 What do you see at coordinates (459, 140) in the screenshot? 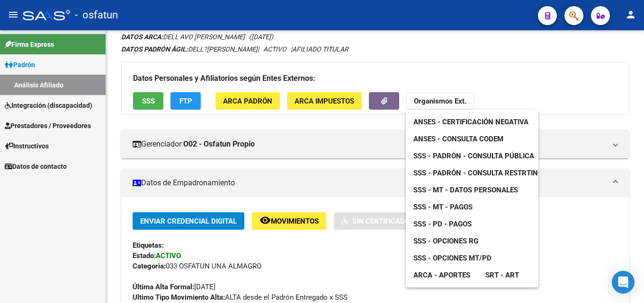
I see `span: ANSES - Consulta CODEM` at bounding box center [459, 140].